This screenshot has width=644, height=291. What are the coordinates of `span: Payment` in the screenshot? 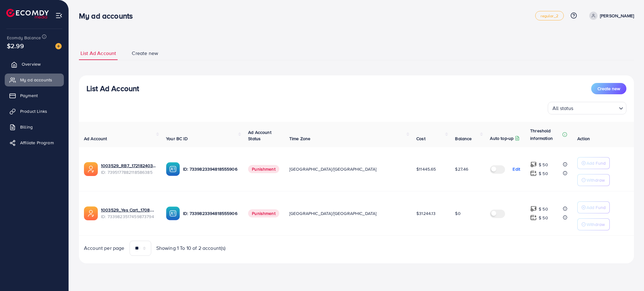 It's located at (29, 96).